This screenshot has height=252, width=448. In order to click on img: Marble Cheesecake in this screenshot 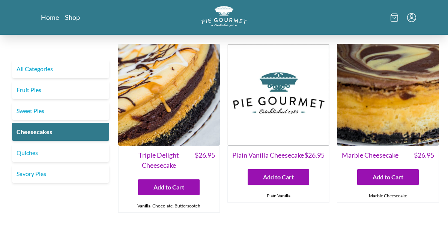, I will do `click(388, 95)`.